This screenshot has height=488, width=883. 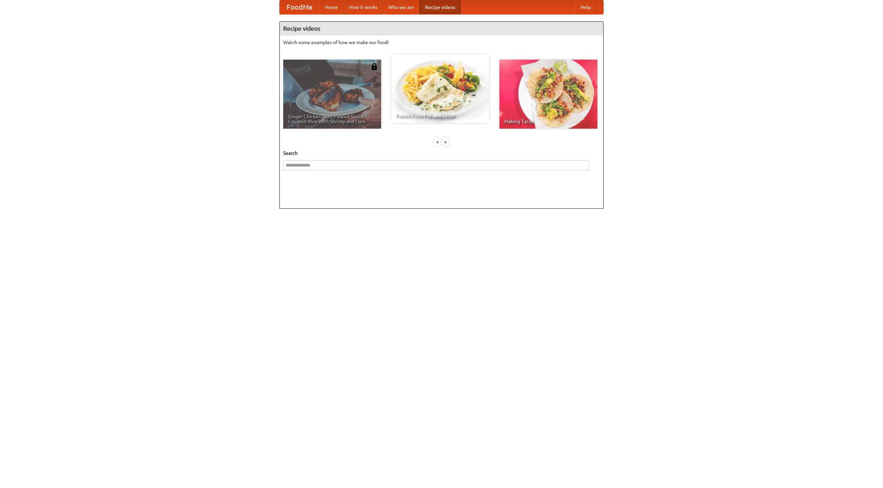 I want to click on p: Watch some examples of how we make our food!, so click(x=441, y=42).